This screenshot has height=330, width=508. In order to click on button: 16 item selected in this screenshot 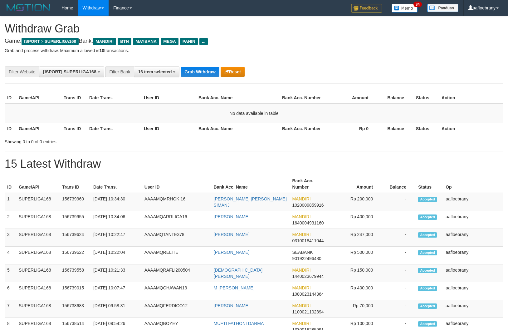, I will do `click(157, 72)`.